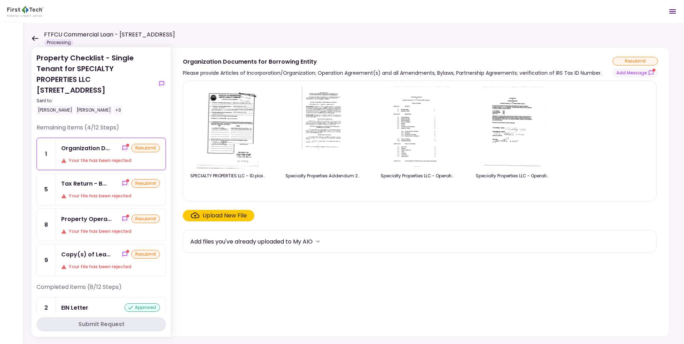 This screenshot has width=684, height=344. Describe the element at coordinates (418, 176) in the screenshot. I see `div: Specialty Properties LLC - Operating Agreement.pdf` at that location.